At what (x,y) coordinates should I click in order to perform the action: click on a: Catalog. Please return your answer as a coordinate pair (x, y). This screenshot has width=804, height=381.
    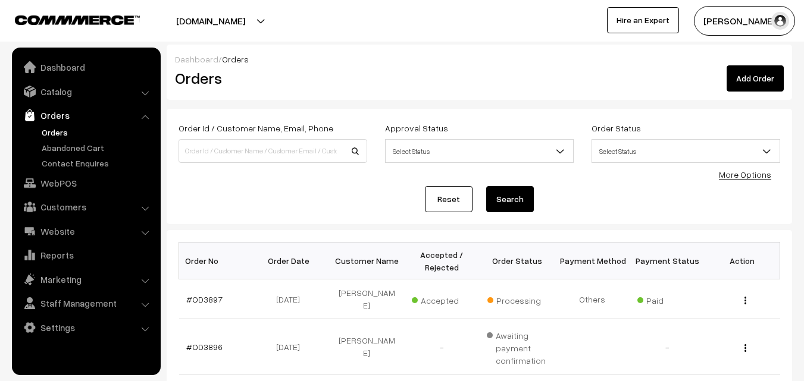
    Looking at the image, I should click on (86, 92).